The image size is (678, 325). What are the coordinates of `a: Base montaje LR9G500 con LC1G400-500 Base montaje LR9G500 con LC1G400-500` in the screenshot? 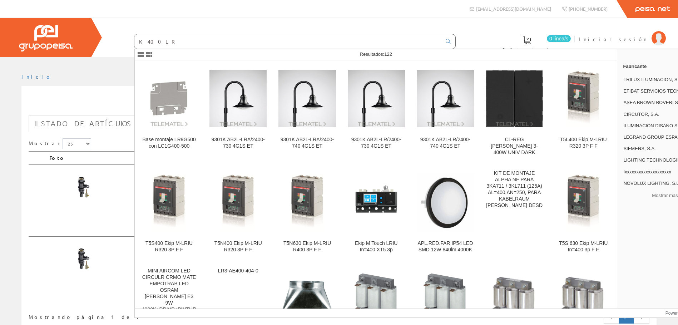 It's located at (169, 112).